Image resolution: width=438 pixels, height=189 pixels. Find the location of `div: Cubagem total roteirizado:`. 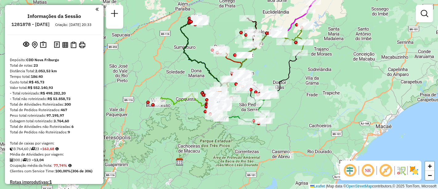

div: Cubagem total roteirizado: is located at coordinates (54, 121).